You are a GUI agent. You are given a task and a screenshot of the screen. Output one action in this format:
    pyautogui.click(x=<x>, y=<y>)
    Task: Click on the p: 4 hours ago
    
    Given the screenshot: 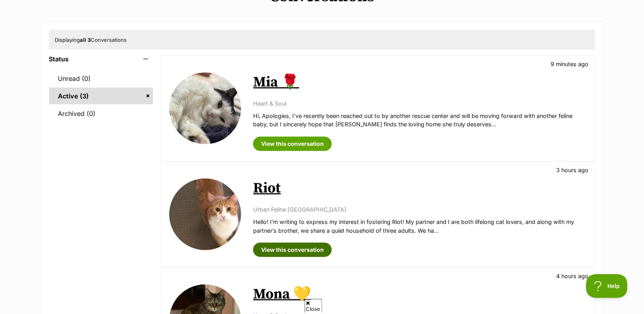 What is the action you would take?
    pyautogui.click(x=572, y=276)
    